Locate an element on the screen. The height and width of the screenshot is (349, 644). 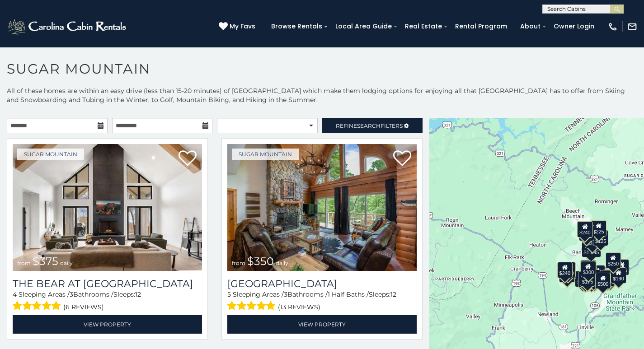
div: $500 is located at coordinates (602, 281).